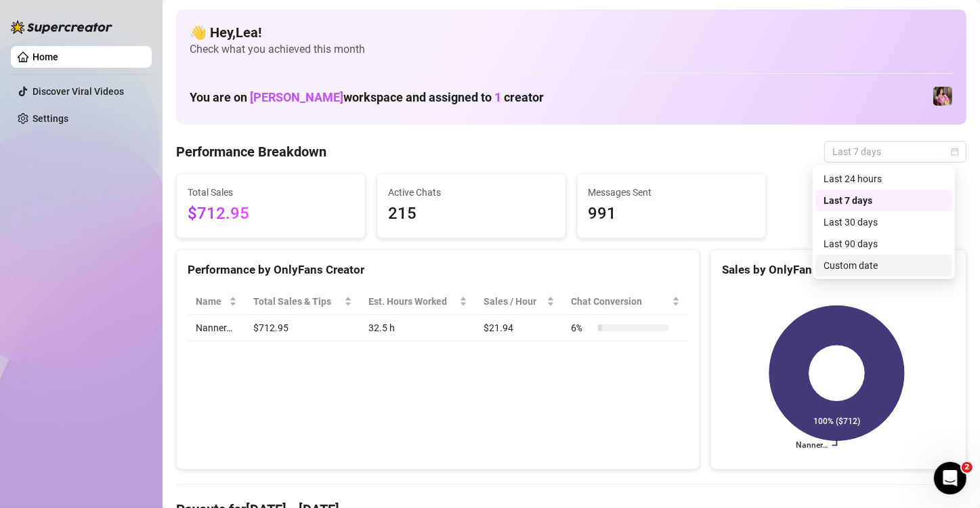  What do you see at coordinates (50, 119) in the screenshot?
I see `a: Settings` at bounding box center [50, 119].